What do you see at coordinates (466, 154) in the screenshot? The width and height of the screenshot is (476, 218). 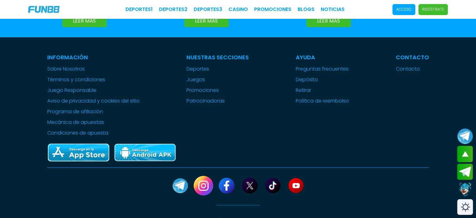 I see `button: scroll up` at bounding box center [466, 154].